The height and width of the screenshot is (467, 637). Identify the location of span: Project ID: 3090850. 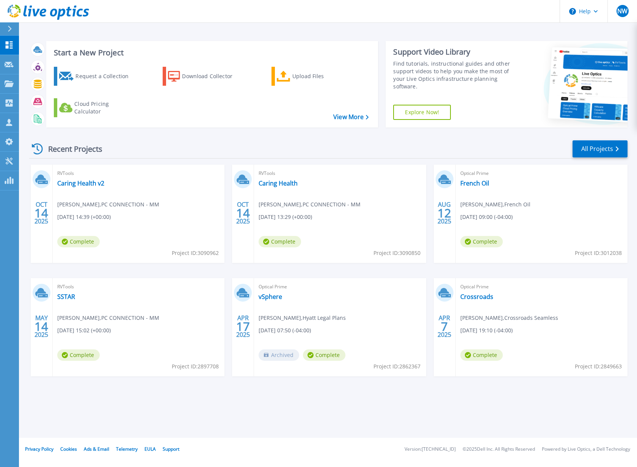
(397, 253).